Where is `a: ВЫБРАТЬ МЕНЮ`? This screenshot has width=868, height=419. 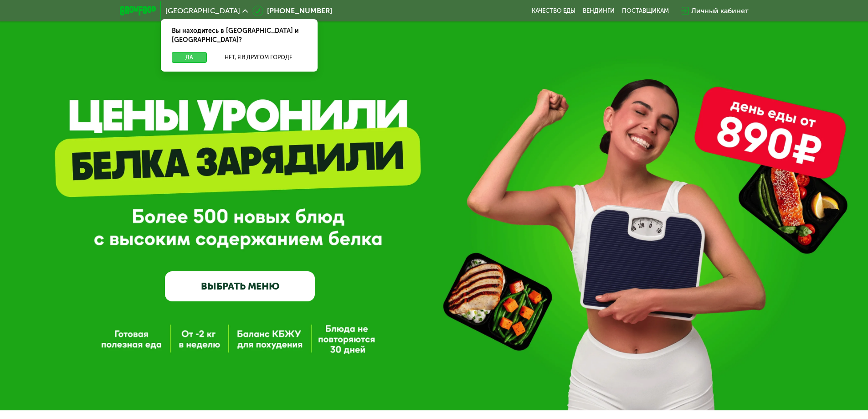 a: ВЫБРАТЬ МЕНЮ is located at coordinates (240, 286).